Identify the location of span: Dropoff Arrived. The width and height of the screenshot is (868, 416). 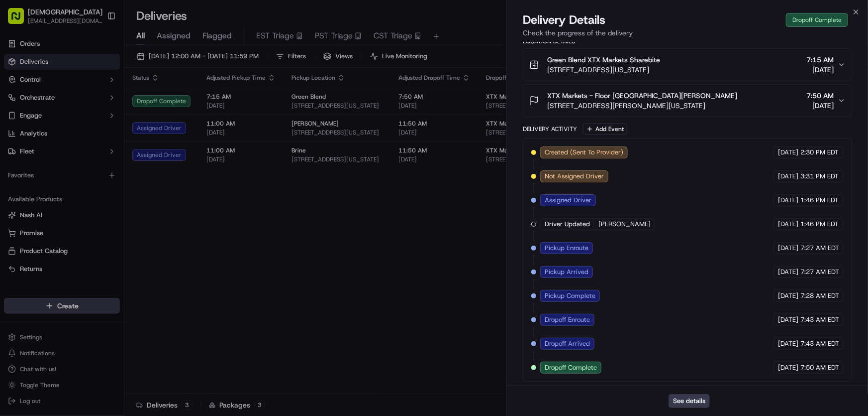
(567, 343).